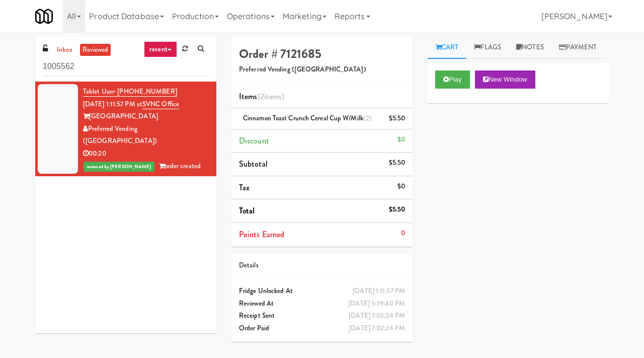  Describe the element at coordinates (261, 96) in the screenshot. I see `span: Items` at that location.